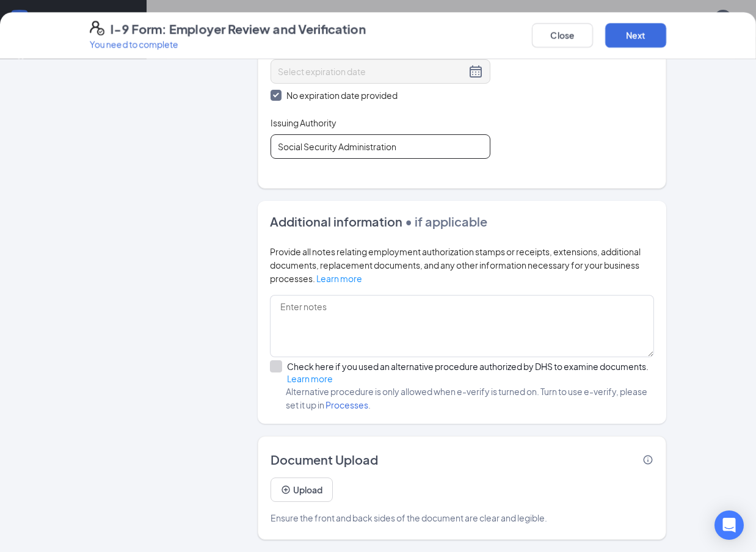 The height and width of the screenshot is (552, 756). What do you see at coordinates (729, 525) in the screenshot?
I see `div: Open Intercom Messenger` at bounding box center [729, 525].